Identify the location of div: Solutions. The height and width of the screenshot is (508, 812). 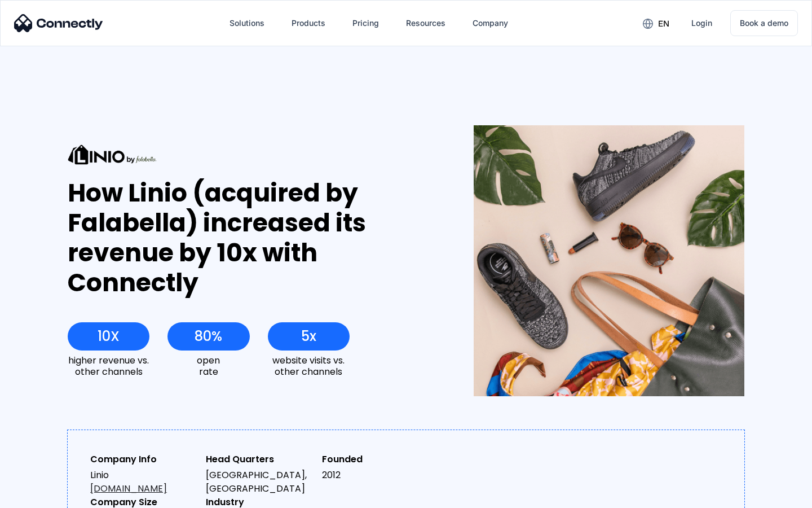
(247, 23).